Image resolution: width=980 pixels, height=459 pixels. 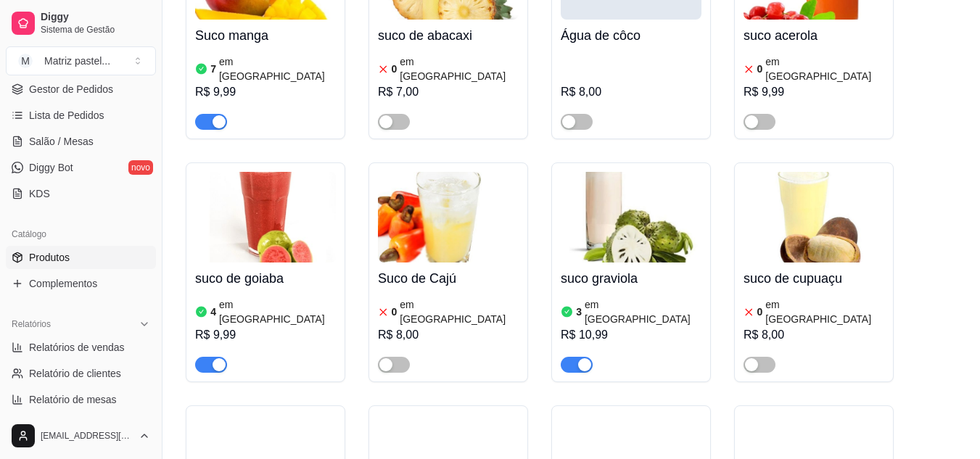 What do you see at coordinates (81, 90) in the screenshot?
I see `a: Gestor de Pedidos` at bounding box center [81, 90].